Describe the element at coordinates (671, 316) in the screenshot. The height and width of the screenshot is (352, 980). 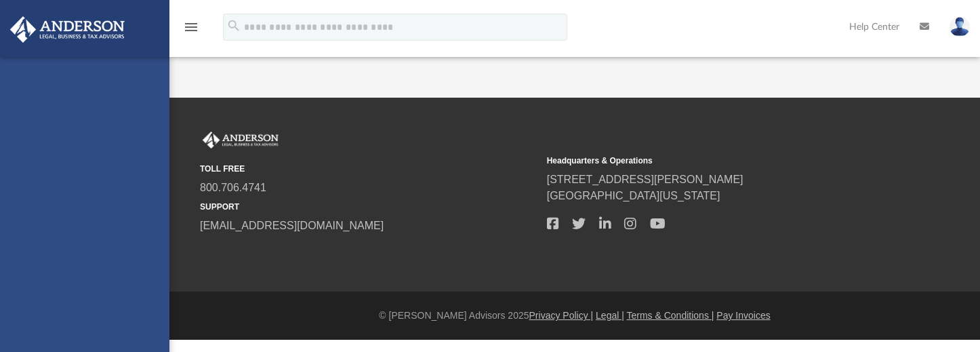
I see `a: Terms & Conditions |` at that location.